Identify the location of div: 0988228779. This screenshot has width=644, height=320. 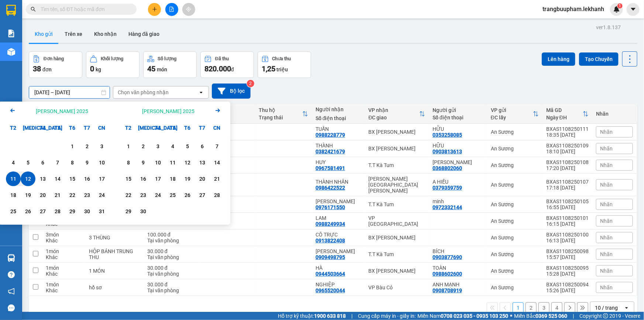
(330, 135).